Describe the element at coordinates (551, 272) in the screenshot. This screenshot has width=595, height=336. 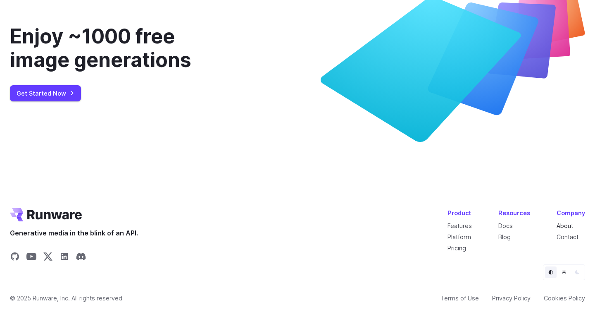
I see `button: Default` at that location.